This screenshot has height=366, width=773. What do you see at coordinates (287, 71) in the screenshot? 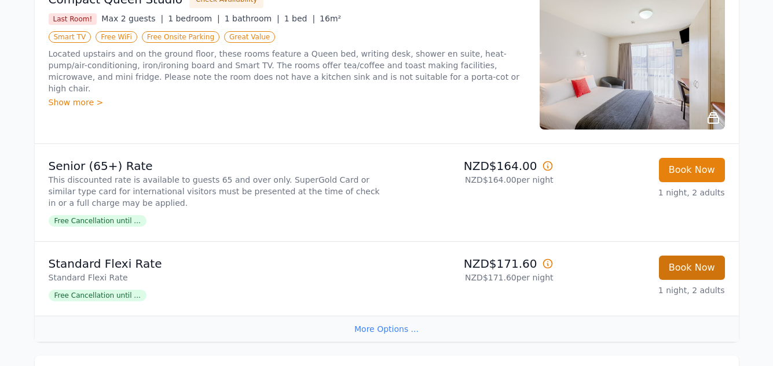
I see `p: Located upstairs and on the ground floor, these rooms feature a Queen bed, writing desk, shower e...` at bounding box center [287, 71].